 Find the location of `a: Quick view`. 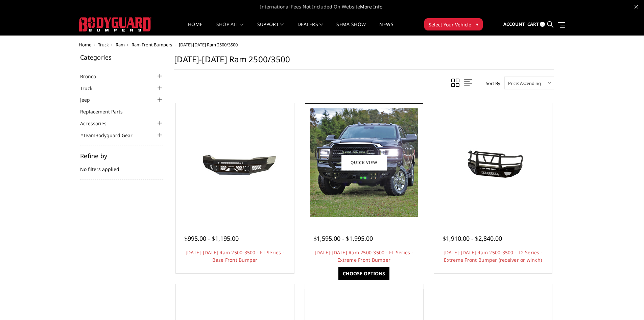

a: Quick view is located at coordinates (364, 162).